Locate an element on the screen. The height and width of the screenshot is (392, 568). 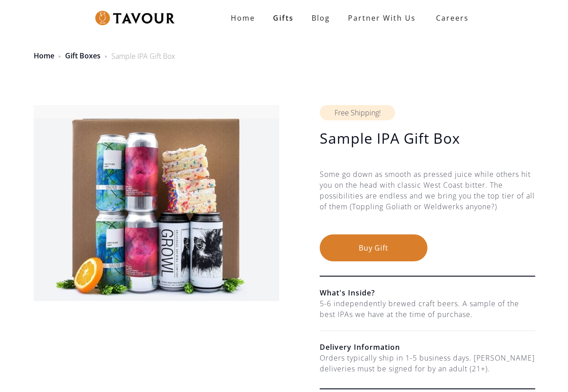
strong: Home is located at coordinates (243, 18).